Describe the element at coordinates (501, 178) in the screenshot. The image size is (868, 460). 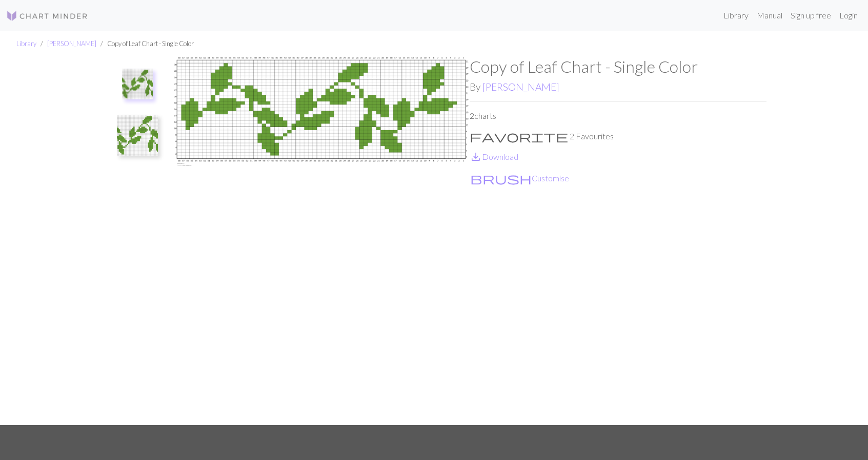
I see `i: Customise` at that location.